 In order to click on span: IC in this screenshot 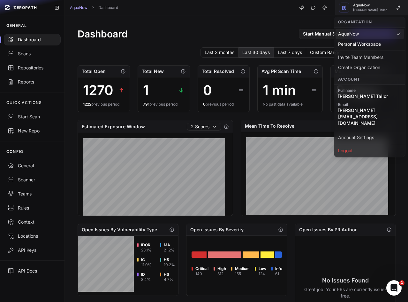, I will do `click(146, 259)`.